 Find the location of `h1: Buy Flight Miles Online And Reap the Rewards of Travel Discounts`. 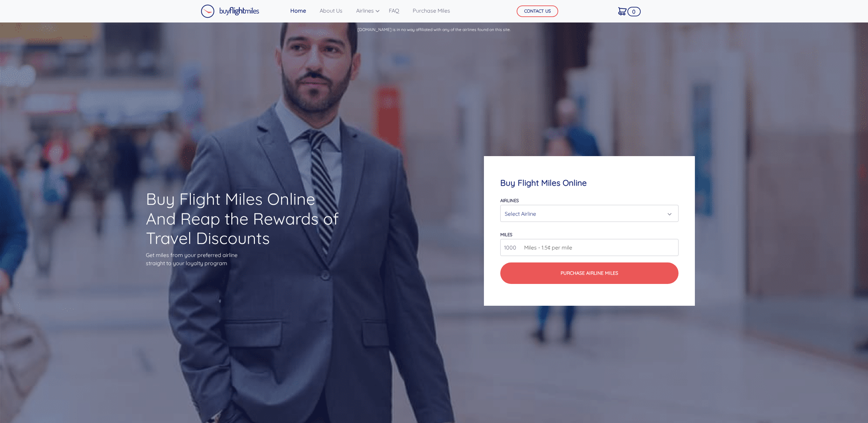

h1: Buy Flight Miles Online And Reap the Rewards of Travel Discounts is located at coordinates (244, 218).